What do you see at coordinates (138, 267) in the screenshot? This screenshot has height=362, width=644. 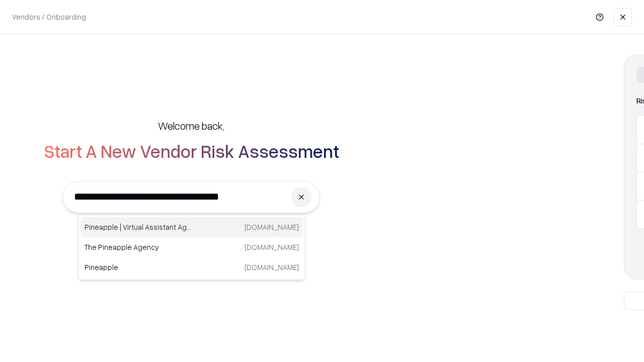 I see `p: Pineapple` at bounding box center [138, 267].